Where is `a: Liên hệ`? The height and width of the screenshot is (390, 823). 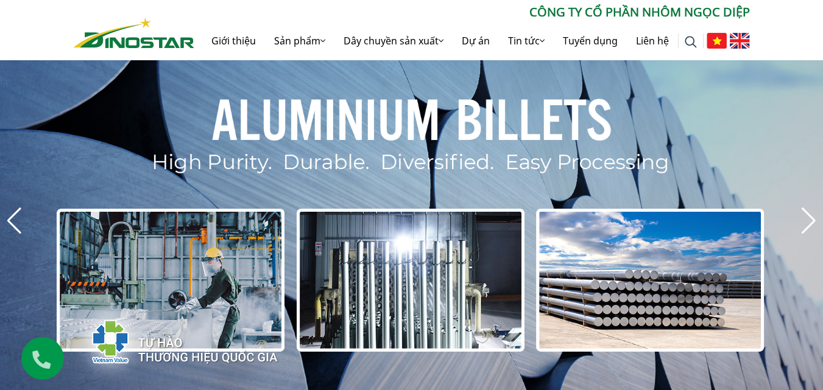
a: Liên hệ is located at coordinates (652, 41).